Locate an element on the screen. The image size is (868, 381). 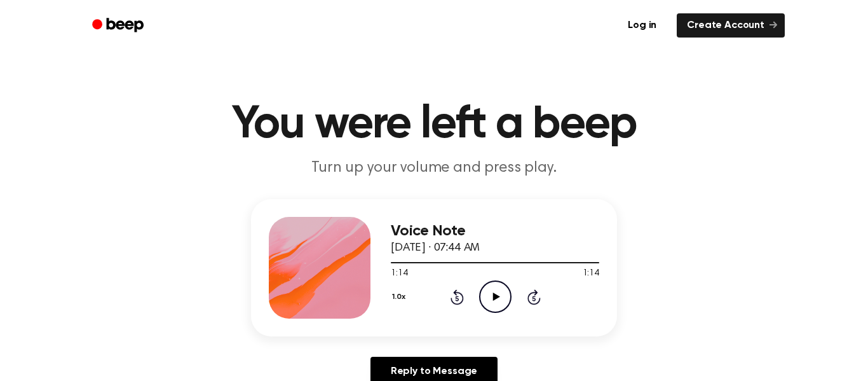
h3: Voice Note is located at coordinates (495, 231).